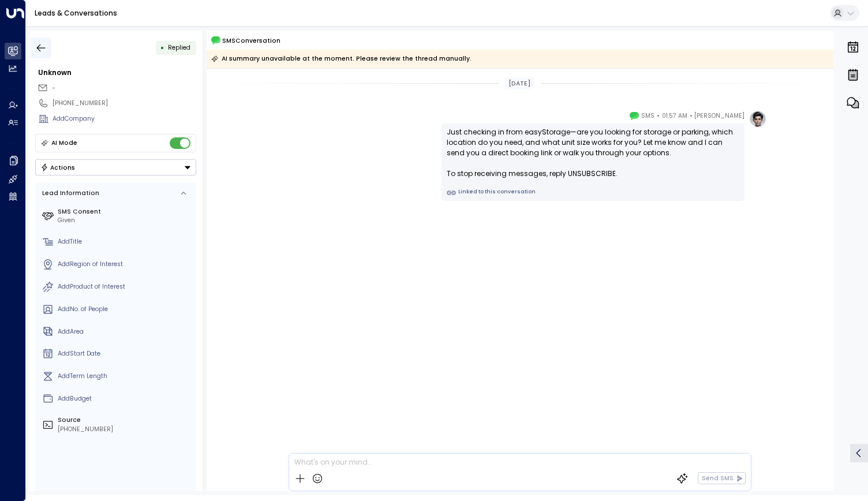 The image size is (868, 501). Describe the element at coordinates (251, 40) in the screenshot. I see `span: SMS Conversation` at that location.